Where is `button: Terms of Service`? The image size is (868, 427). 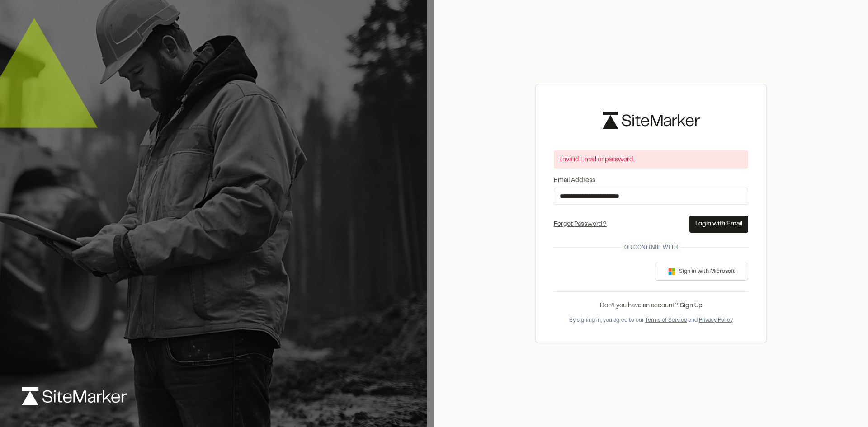 button: Terms of Service is located at coordinates (665, 320).